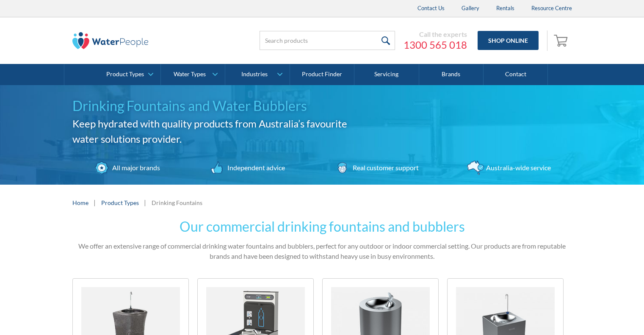 This screenshot has width=644, height=335. I want to click on a: Open cart, so click(562, 41).